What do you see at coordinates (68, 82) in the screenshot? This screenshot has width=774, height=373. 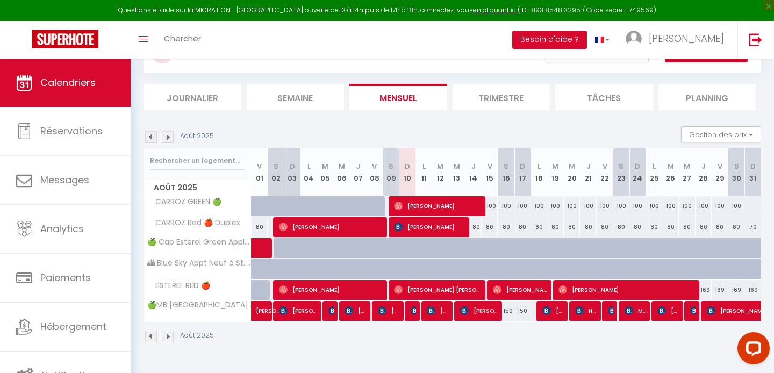 I see `span: Calendriers` at bounding box center [68, 82].